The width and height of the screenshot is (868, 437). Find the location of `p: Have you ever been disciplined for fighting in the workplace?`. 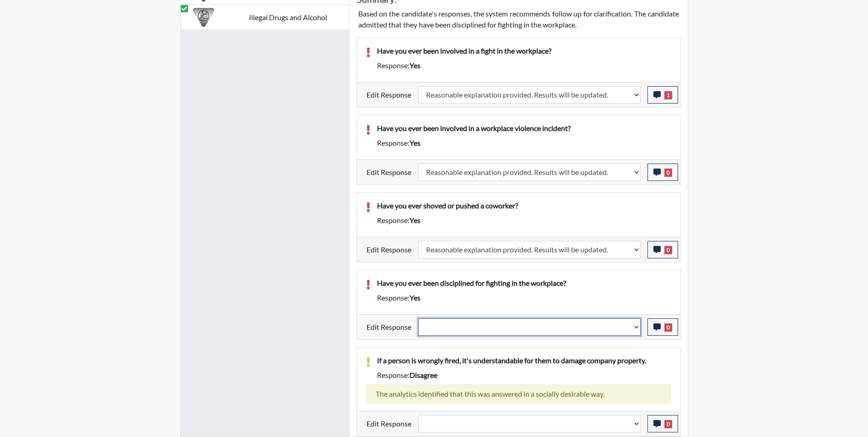

p: Have you ever been disciplined for fighting in the workplace? is located at coordinates (524, 283).